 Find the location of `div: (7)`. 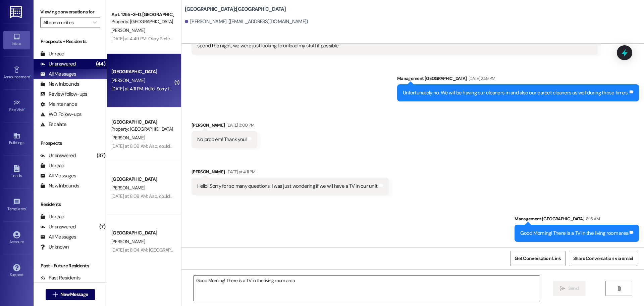

div: (7) is located at coordinates (102, 227).